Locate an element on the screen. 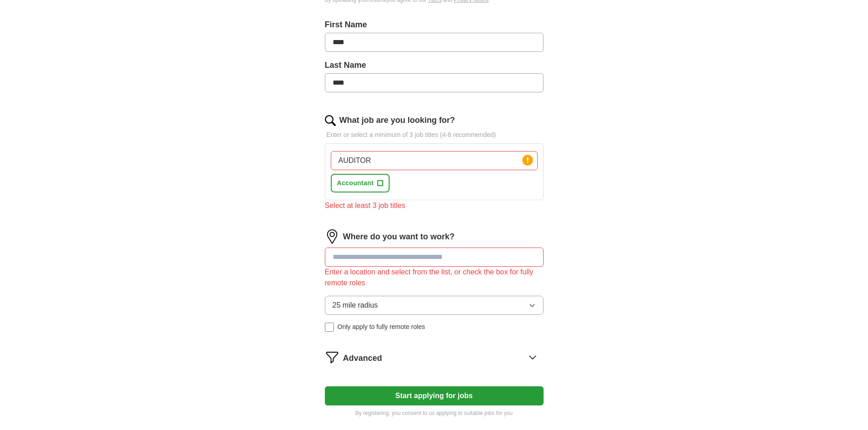  label: First Name is located at coordinates (434, 25).